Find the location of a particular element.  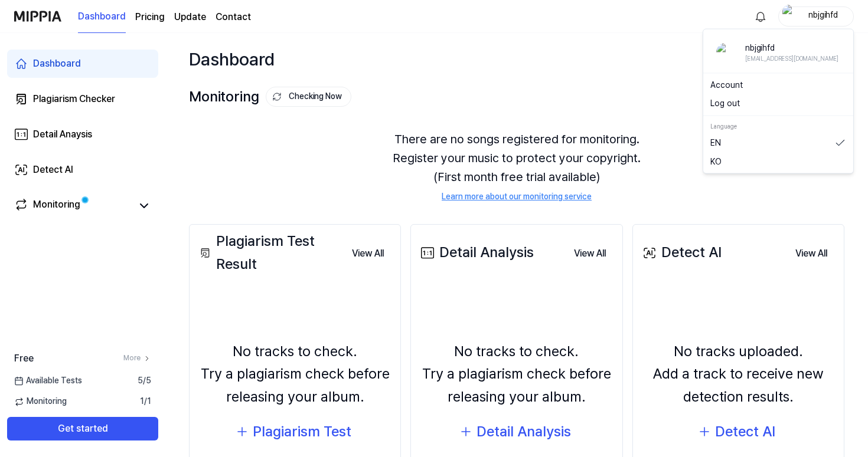

div: No tracks uploaded. Add a track to receive new detection results. is located at coordinates (738, 374).